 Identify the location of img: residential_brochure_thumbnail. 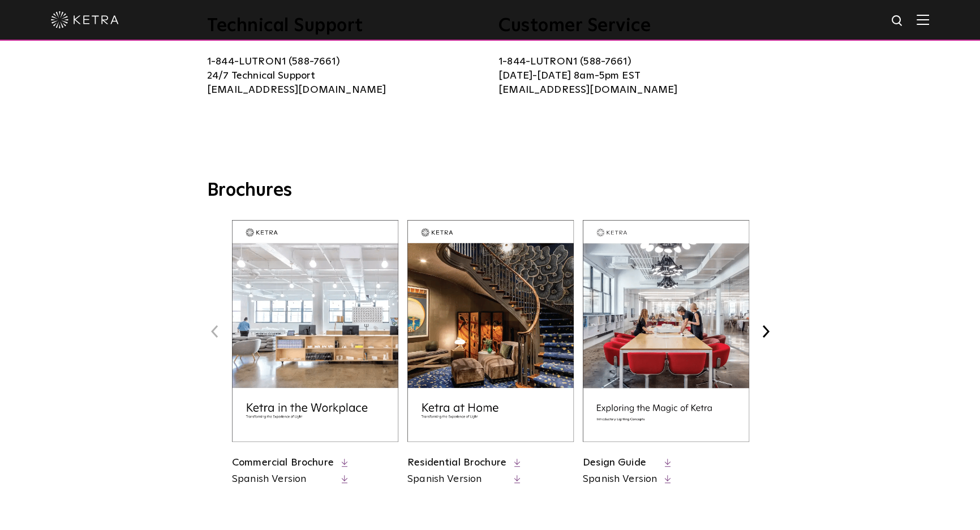
(490, 331).